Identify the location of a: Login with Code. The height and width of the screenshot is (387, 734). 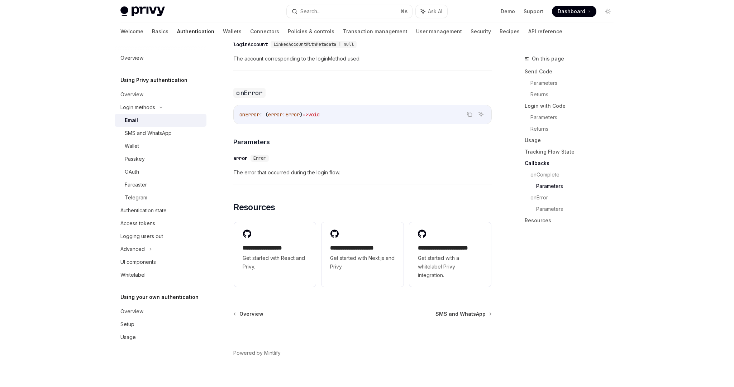
(572, 106).